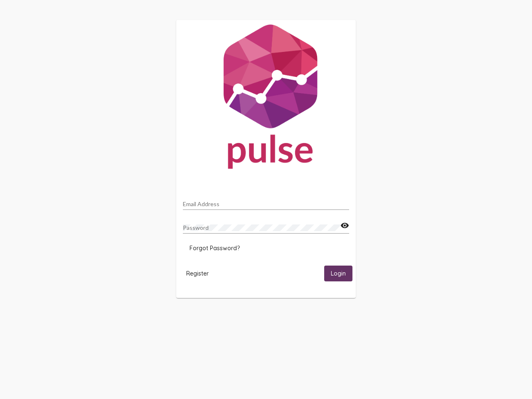  I want to click on span: Register, so click(198, 274).